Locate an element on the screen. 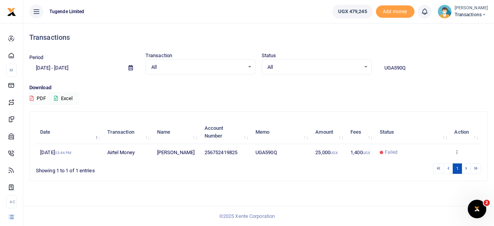 Image resolution: width=494 pixels, height=226 pixels. input: Search is located at coordinates (433, 68).